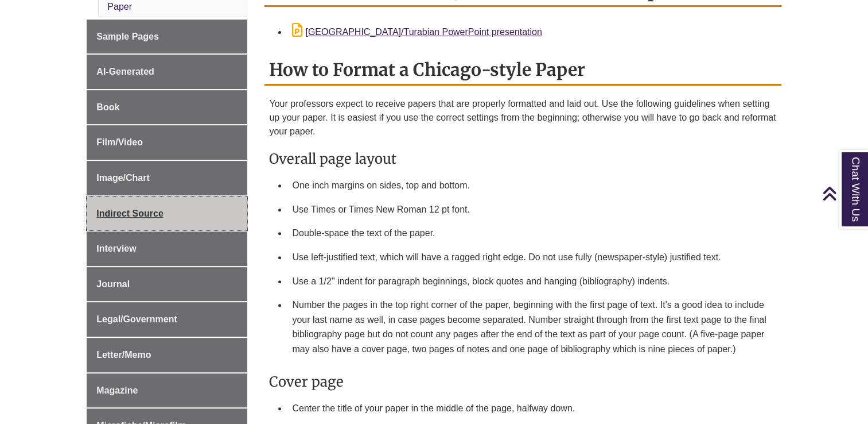 This screenshot has height=424, width=868. Describe the element at coordinates (167, 142) in the screenshot. I see `a: Film/Video` at that location.